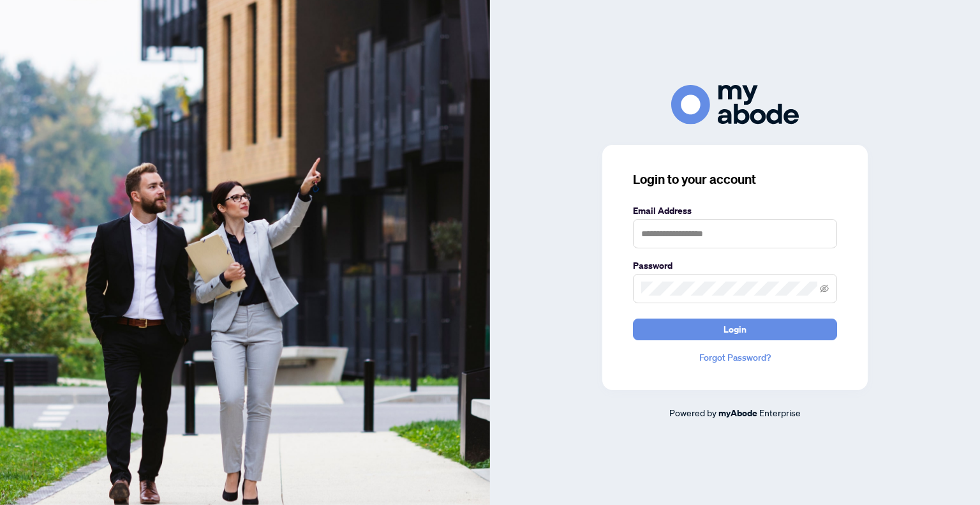  What do you see at coordinates (735, 358) in the screenshot?
I see `a: Forgot Password?` at bounding box center [735, 358].